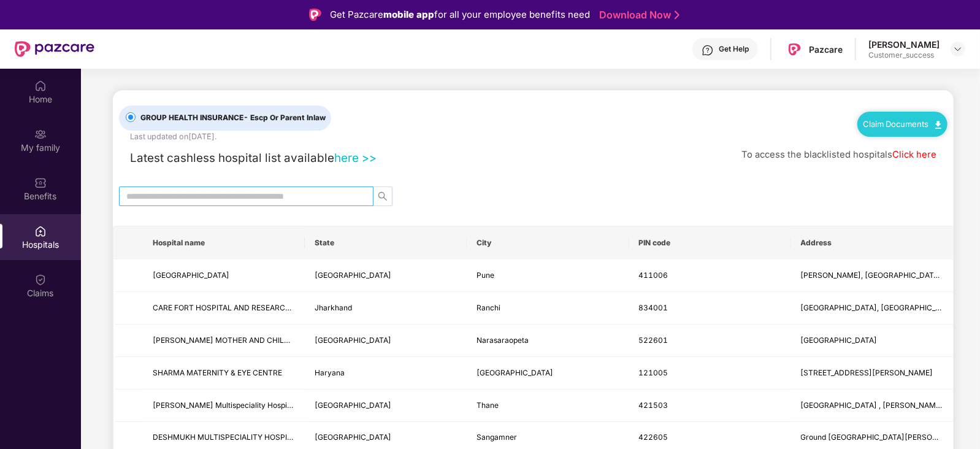  I want to click on td: Faridabad, so click(548, 372).